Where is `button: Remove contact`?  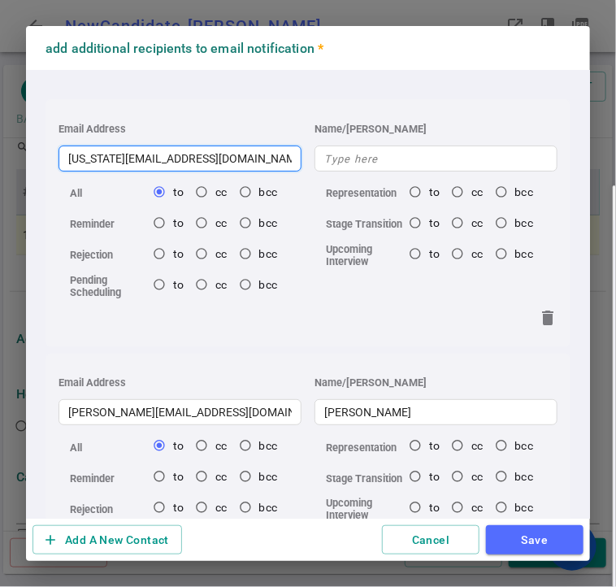 button: Remove contact is located at coordinates (548, 318).